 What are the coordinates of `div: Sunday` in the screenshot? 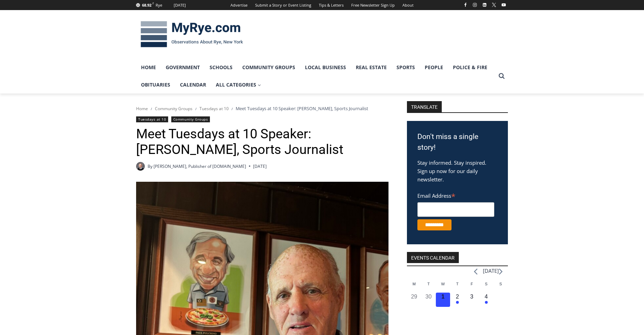 It's located at (500, 287).